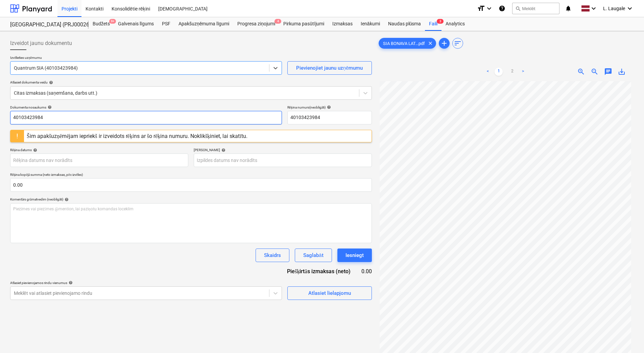  What do you see at coordinates (146, 107) in the screenshot?
I see `div: Dokumenta nosaukums` at bounding box center [146, 107].